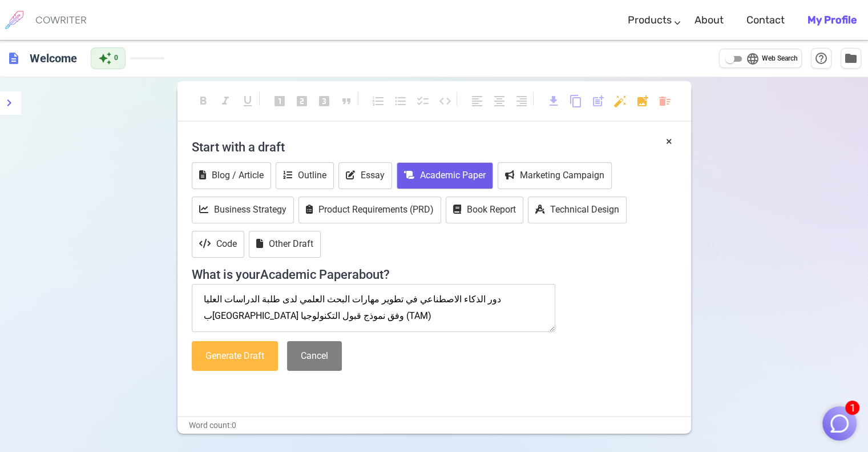 The image size is (868, 452). I want to click on span: help_outline, so click(821, 58).